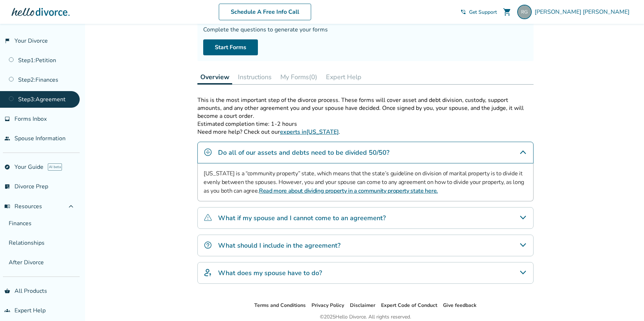  I want to click on div: Do all of our assets and debts need to be divided 50/50?, so click(365, 152).